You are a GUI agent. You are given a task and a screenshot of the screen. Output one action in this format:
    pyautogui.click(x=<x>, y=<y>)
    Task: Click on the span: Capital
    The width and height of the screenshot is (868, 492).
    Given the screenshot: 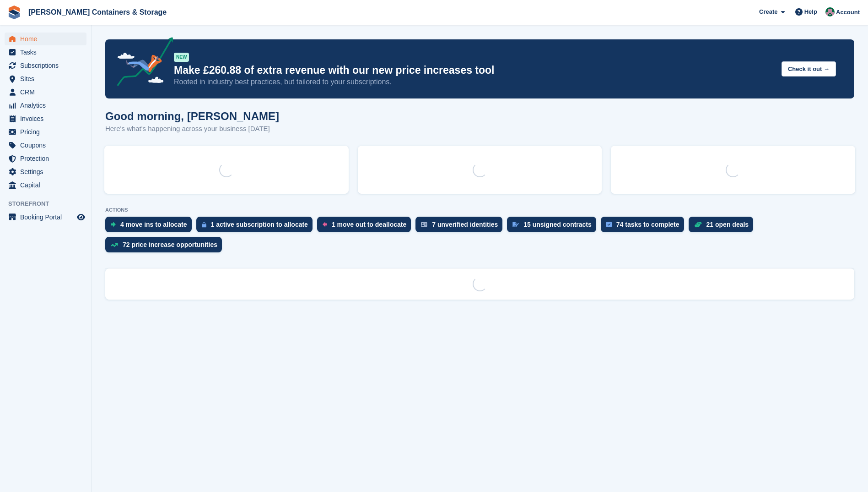 What is the action you would take?
    pyautogui.click(x=47, y=185)
    